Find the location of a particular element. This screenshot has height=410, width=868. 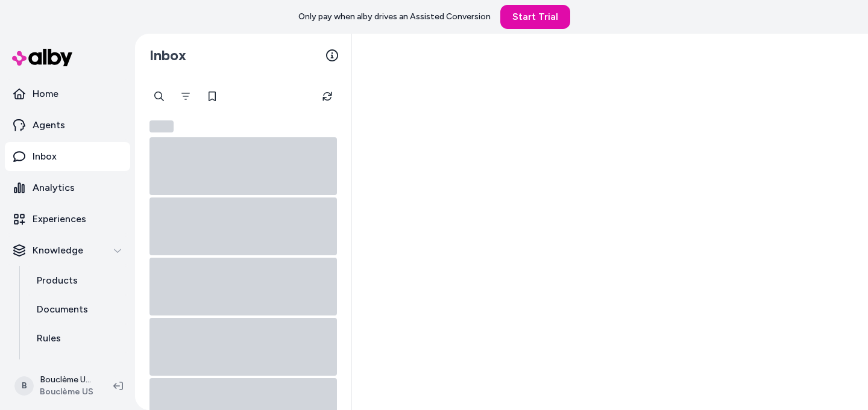

img: alby Logo is located at coordinates (42, 57).